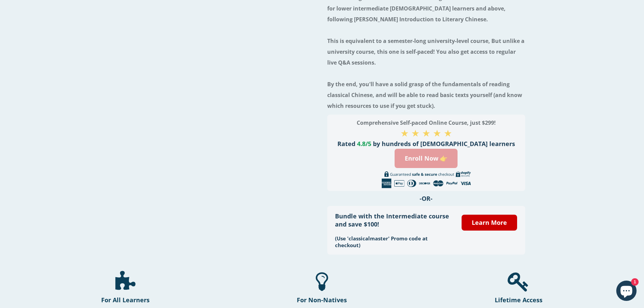  What do you see at coordinates (426, 123) in the screenshot?
I see `h3: Comprehensive Self-paced Online Course, just $299!` at bounding box center [426, 123].